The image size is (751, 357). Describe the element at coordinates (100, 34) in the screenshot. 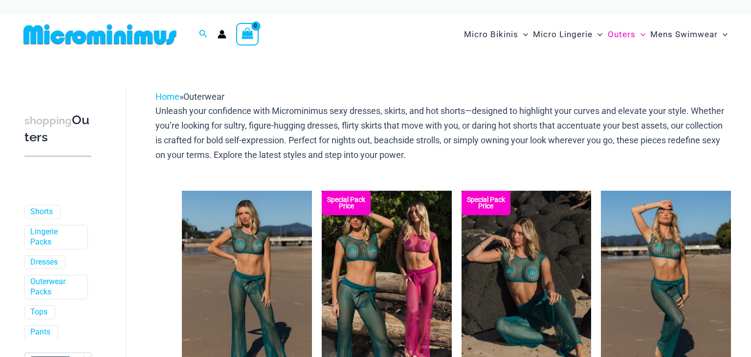

I see `img: MM SHOP LOGO FLAT` at that location.